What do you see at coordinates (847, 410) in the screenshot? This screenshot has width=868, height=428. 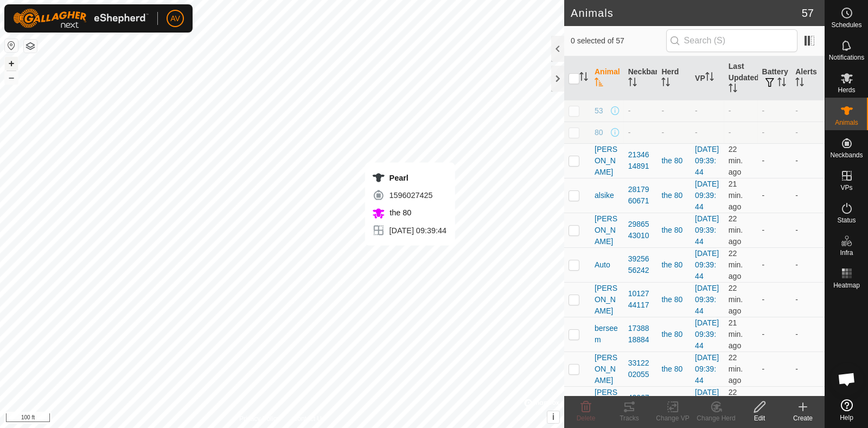 I see `a: Help` at bounding box center [847, 410].